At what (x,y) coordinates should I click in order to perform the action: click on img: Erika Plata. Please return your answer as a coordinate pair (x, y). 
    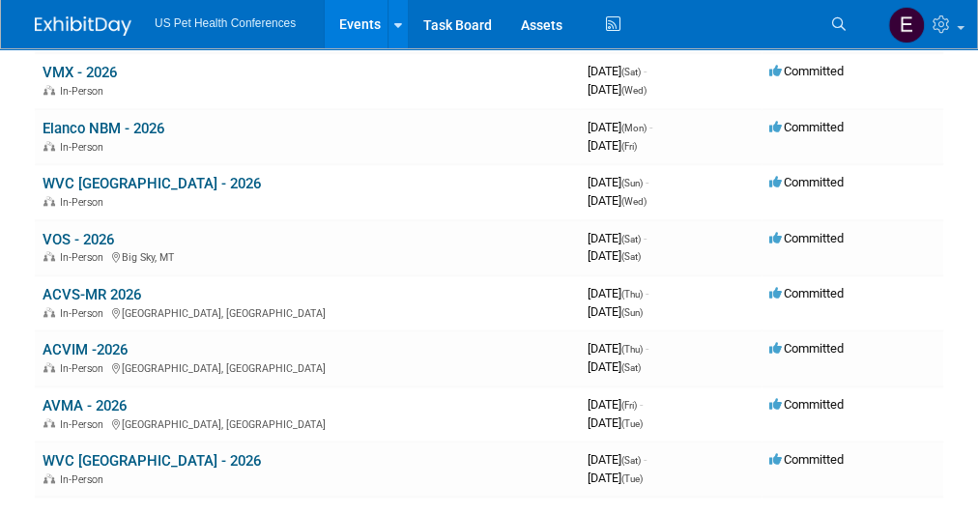
    Looking at the image, I should click on (907, 25).